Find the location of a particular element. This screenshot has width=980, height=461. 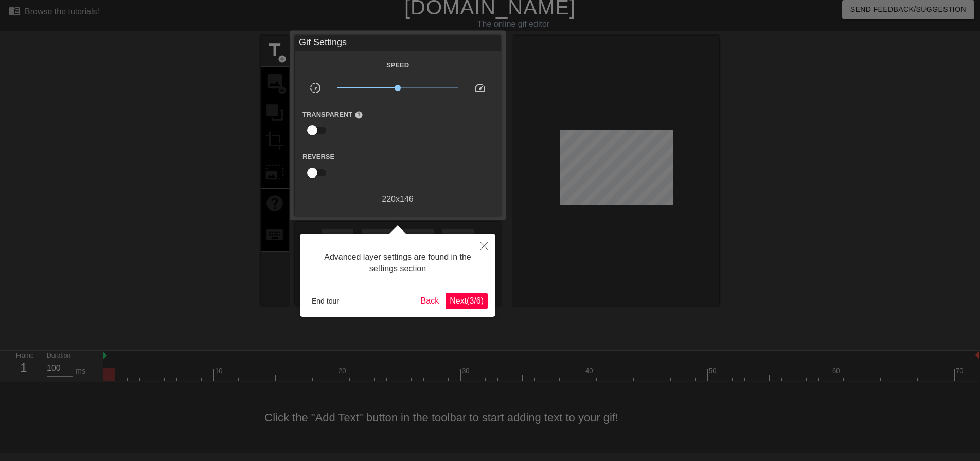

span: Next ( 3 / 6 ) is located at coordinates (466, 300).